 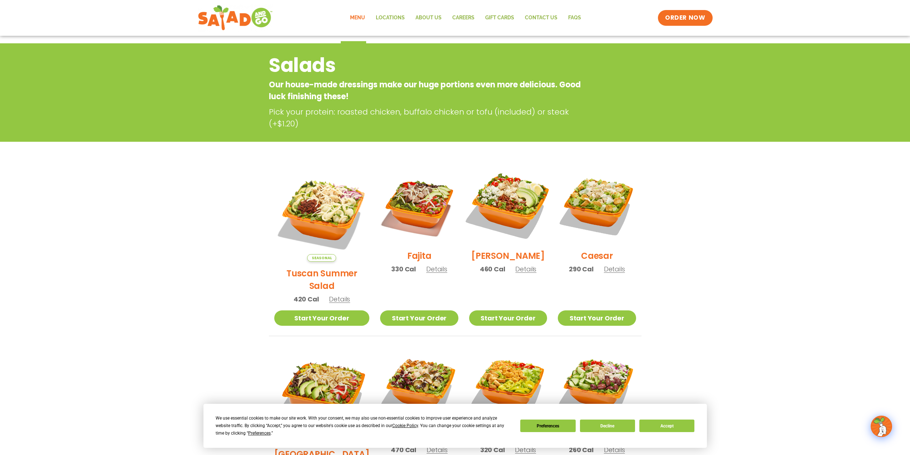 What do you see at coordinates (492, 449) in the screenshot?
I see `span: 320 Cal` at bounding box center [492, 449].